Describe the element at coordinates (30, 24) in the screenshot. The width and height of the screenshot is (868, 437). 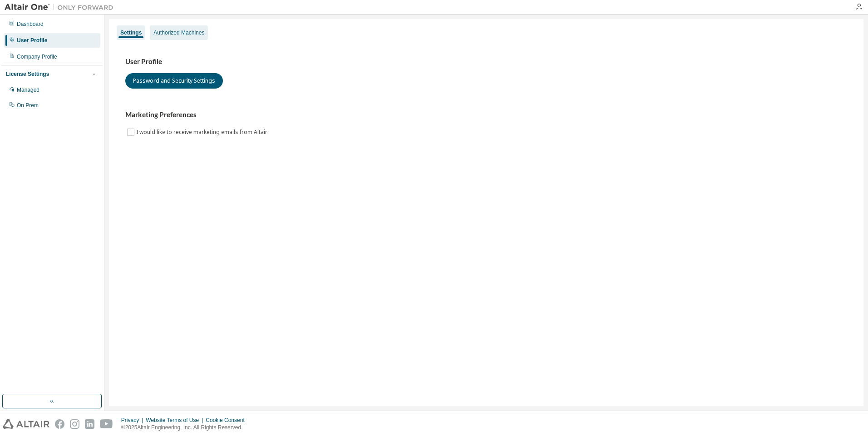
I see `div: Dashboard` at that location.